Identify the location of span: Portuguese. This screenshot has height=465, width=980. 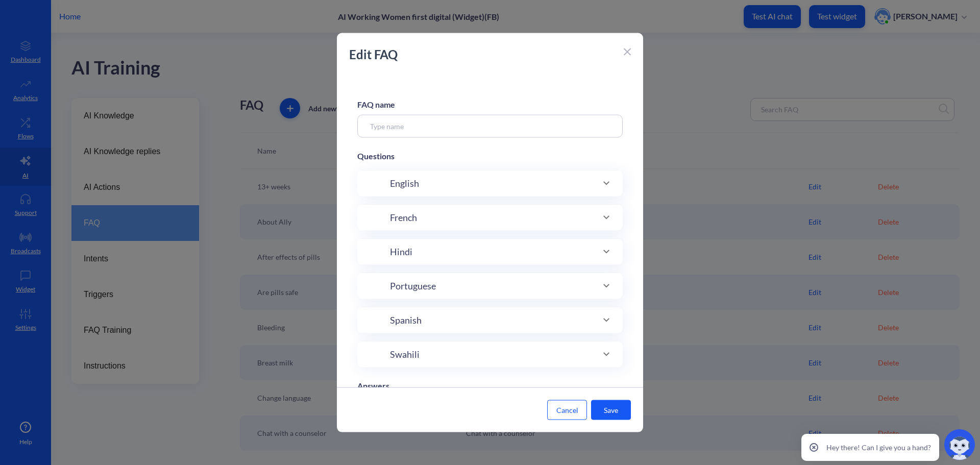
(413, 285).